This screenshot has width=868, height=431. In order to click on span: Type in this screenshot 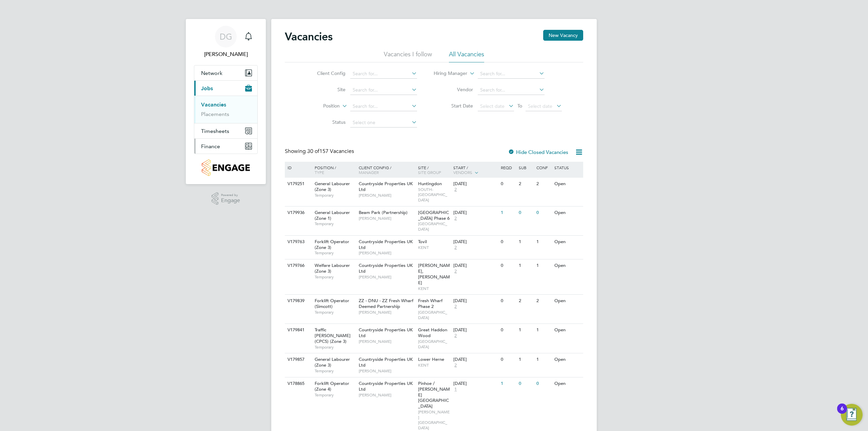, I will do `click(319, 172)`.